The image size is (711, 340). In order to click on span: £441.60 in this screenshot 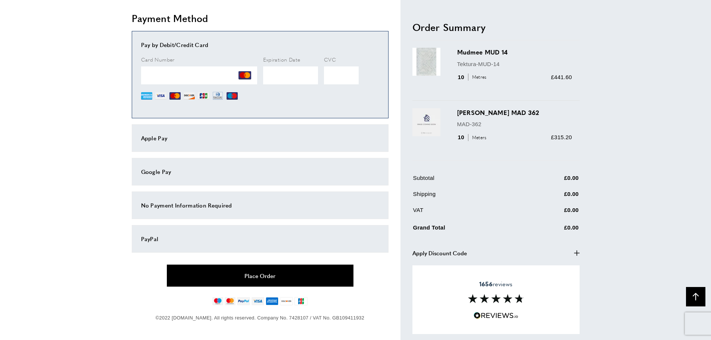, I will do `click(562, 77)`.